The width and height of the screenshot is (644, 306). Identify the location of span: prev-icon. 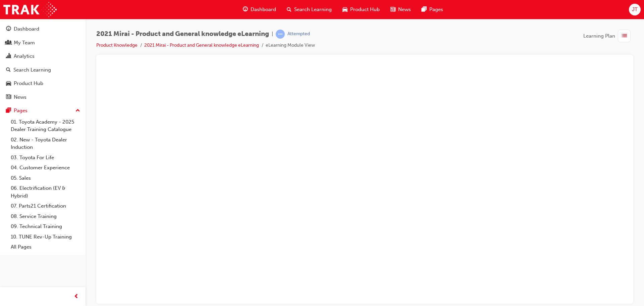
(76, 297).